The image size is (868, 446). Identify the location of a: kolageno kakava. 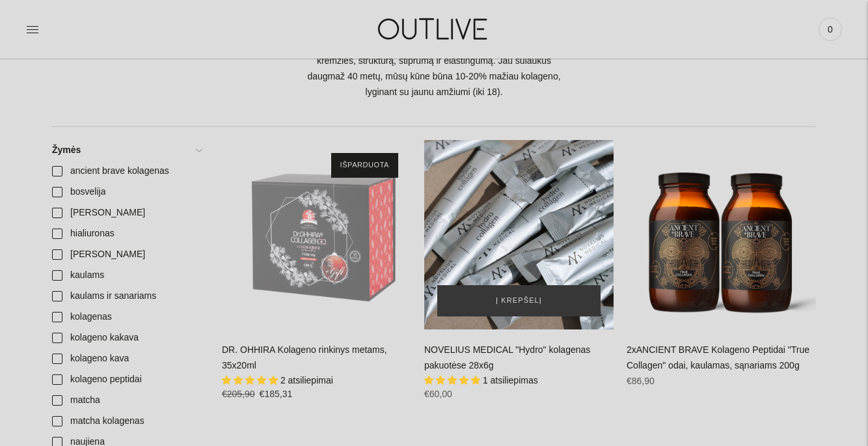
(127, 338).